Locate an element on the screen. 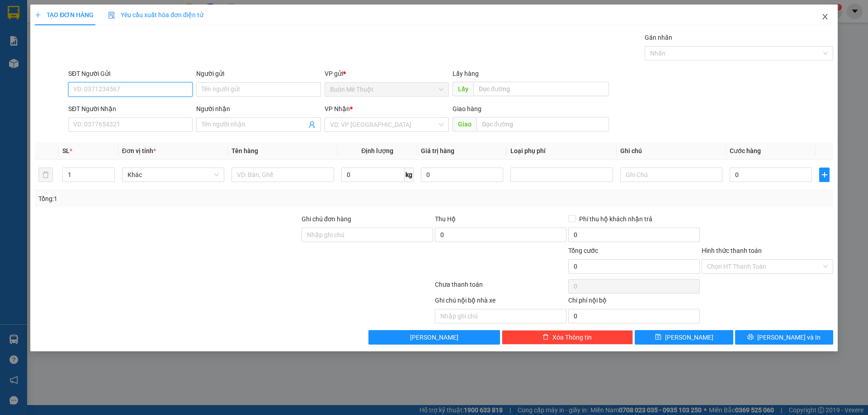 This screenshot has height=415, width=868. span: Khác is located at coordinates (173, 175).